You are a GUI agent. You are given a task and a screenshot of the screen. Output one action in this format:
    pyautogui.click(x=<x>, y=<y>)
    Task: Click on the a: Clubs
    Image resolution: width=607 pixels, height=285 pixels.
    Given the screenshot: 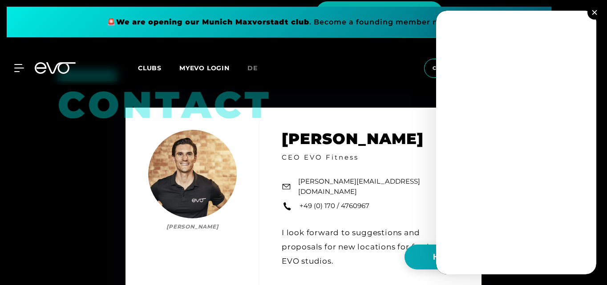 What is the action you would take?
    pyautogui.click(x=158, y=68)
    